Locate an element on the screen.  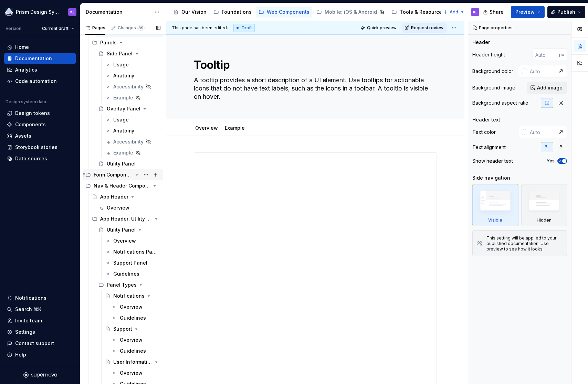
span: 39 is located at coordinates (141, 28).